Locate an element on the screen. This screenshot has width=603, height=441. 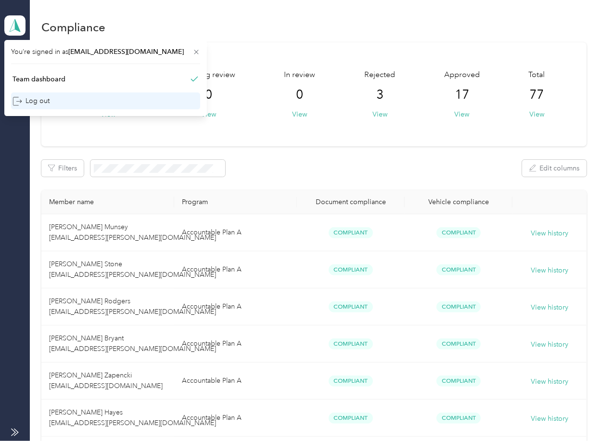
div: Log out is located at coordinates (31, 101).